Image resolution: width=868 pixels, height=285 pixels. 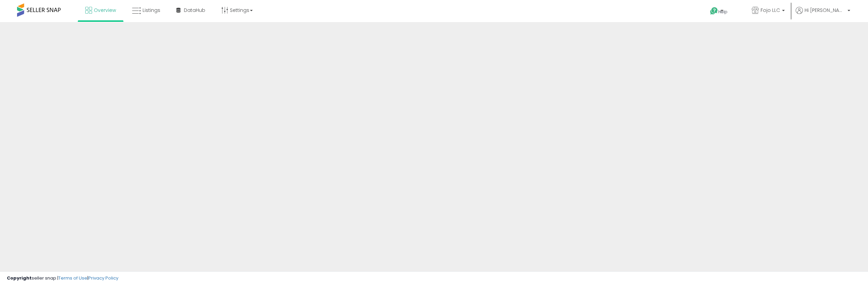 What do you see at coordinates (714, 11) in the screenshot?
I see `i: Get Help` at bounding box center [714, 11].